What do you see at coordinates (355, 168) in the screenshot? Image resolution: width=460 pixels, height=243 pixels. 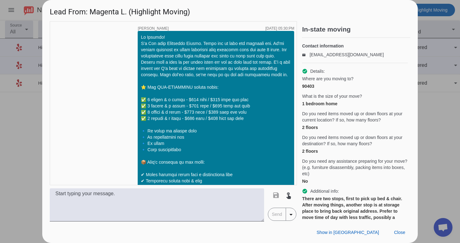 I see `span: Do you need any assistance preparing for your move? (e.g. furniture disassembly, packing items in...` at bounding box center [355, 168].